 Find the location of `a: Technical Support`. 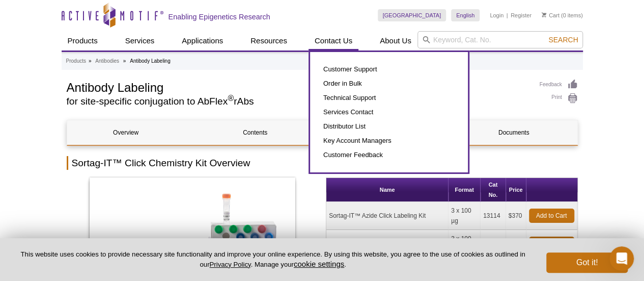

a: Technical Support is located at coordinates (389, 98).